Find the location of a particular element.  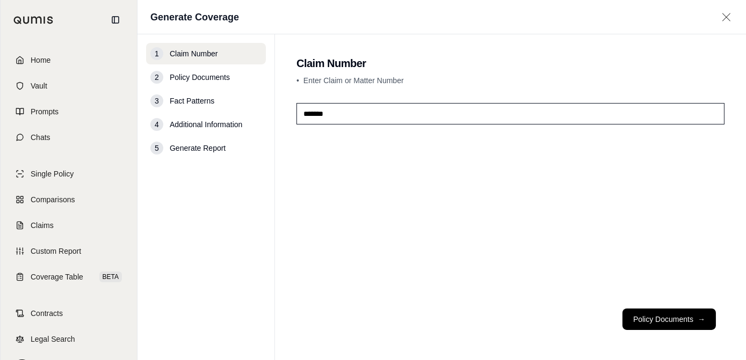

a: Legal Search is located at coordinates (69, 340).